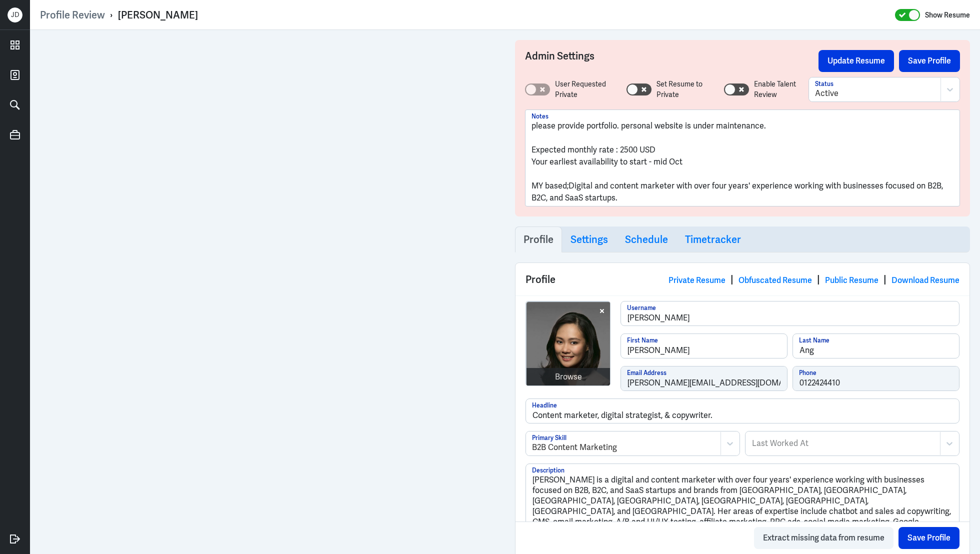  What do you see at coordinates (775, 280) in the screenshot?
I see `a: Obfuscated Resume` at bounding box center [775, 280].